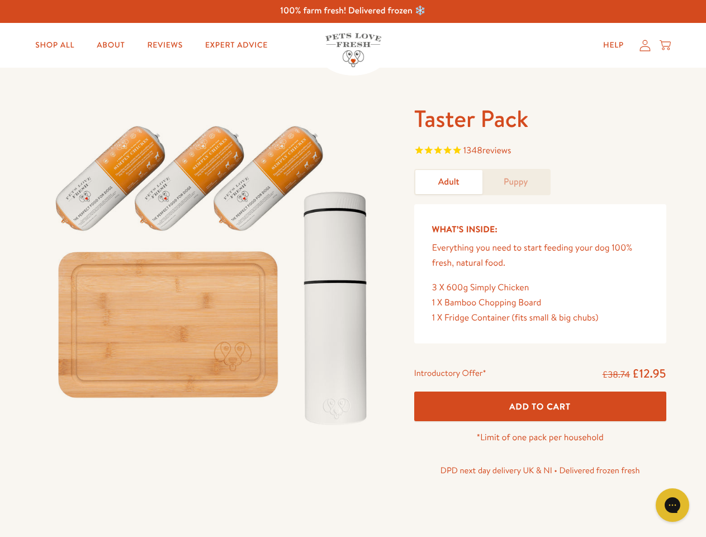 The height and width of the screenshot is (537, 706). I want to click on span: 1 X Bamboo Chopping Board, so click(487, 302).